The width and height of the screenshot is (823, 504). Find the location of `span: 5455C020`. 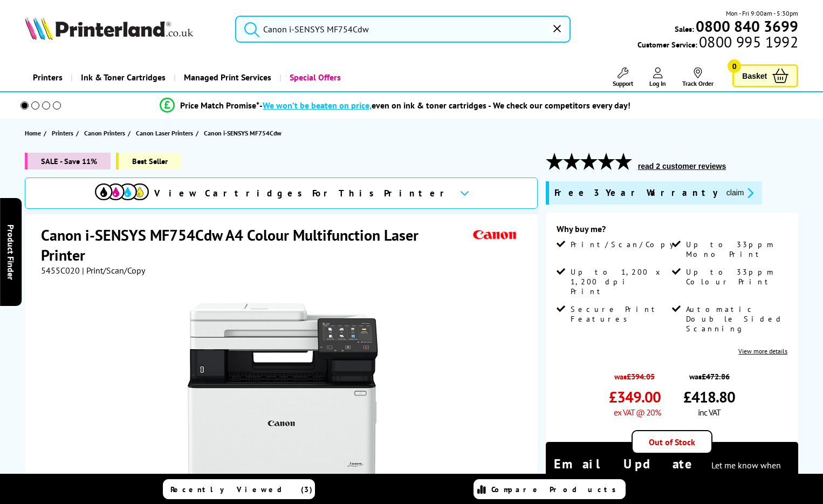

span: 5455C020 is located at coordinates (60, 270).